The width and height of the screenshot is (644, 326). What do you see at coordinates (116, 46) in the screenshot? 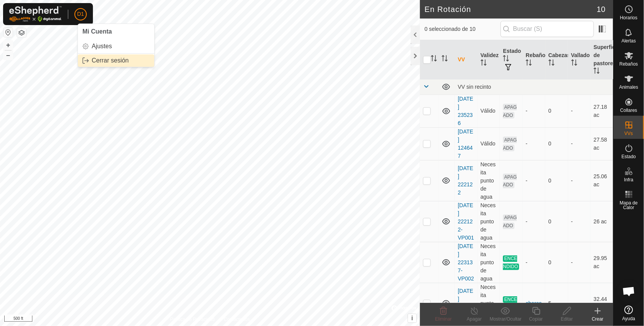
I see `li: Ajustes` at bounding box center [116, 46].